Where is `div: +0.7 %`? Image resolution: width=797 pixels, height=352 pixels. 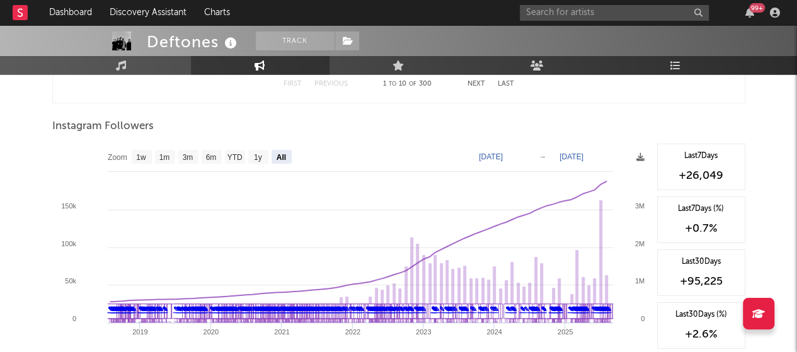
div: +0.7 % is located at coordinates (701, 229).